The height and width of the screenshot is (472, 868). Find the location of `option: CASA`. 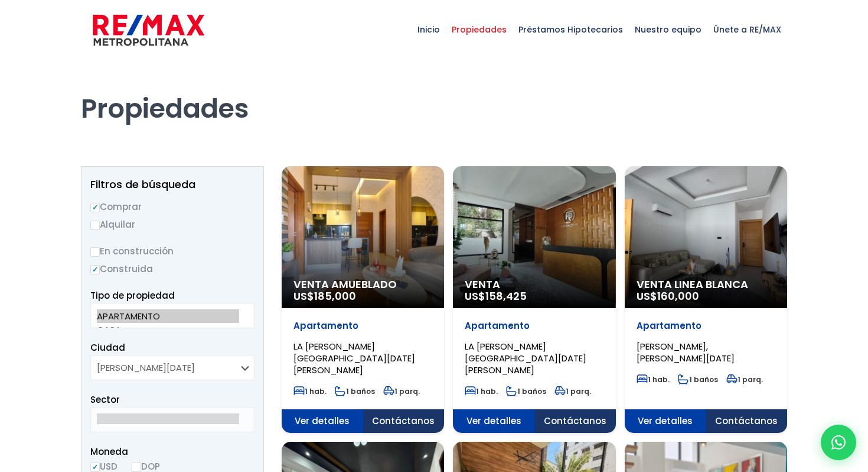

option: CASA is located at coordinates (168, 329).